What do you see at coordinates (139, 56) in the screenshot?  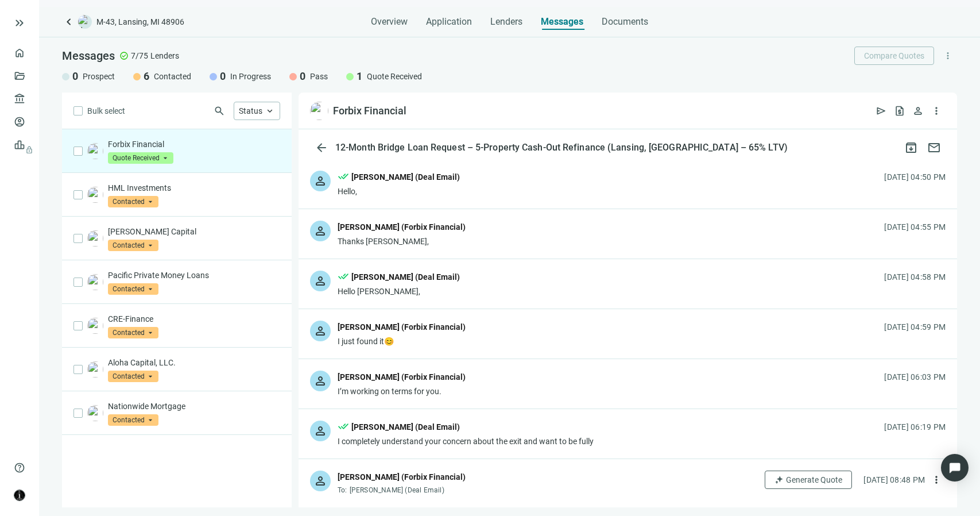 I see `span: 7/75` at bounding box center [139, 56].